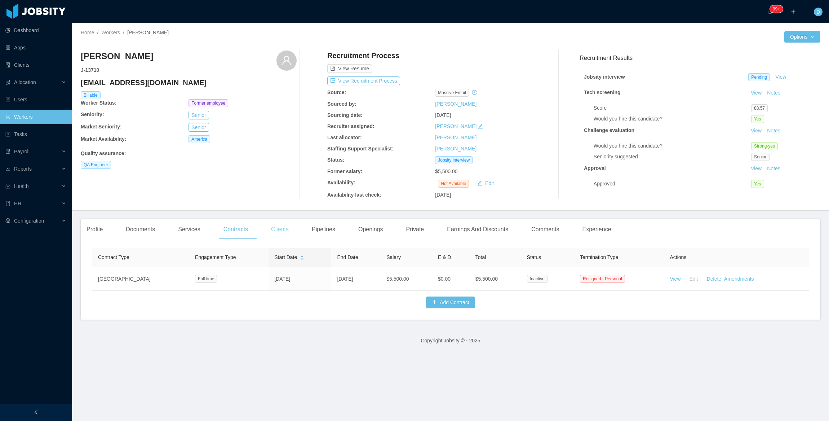 Image resolution: width=829 pixels, height=421 pixels. What do you see at coordinates (236, 229) in the screenshot?
I see `div: Contracts` at bounding box center [236, 229].